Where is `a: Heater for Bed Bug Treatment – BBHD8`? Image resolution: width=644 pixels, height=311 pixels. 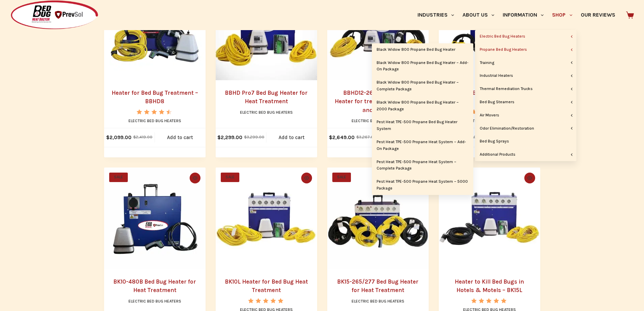 a: Heater for Bed Bug Treatment – BBHD8 is located at coordinates (155, 97).